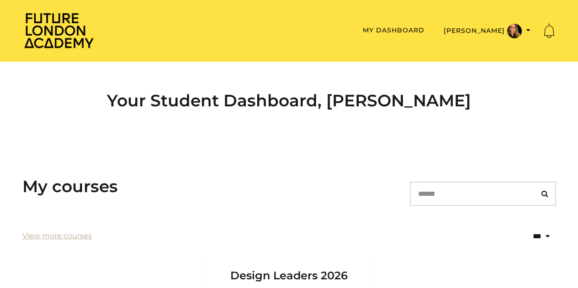 The height and width of the screenshot is (288, 578). Describe the element at coordinates (70, 186) in the screenshot. I see `h3: My courses` at that location.